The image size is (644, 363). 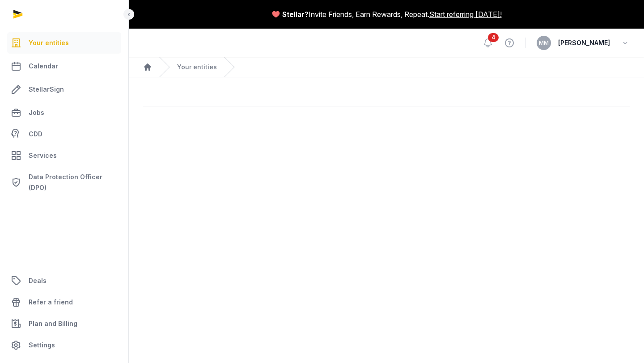 I want to click on a: Calendar, so click(x=64, y=66).